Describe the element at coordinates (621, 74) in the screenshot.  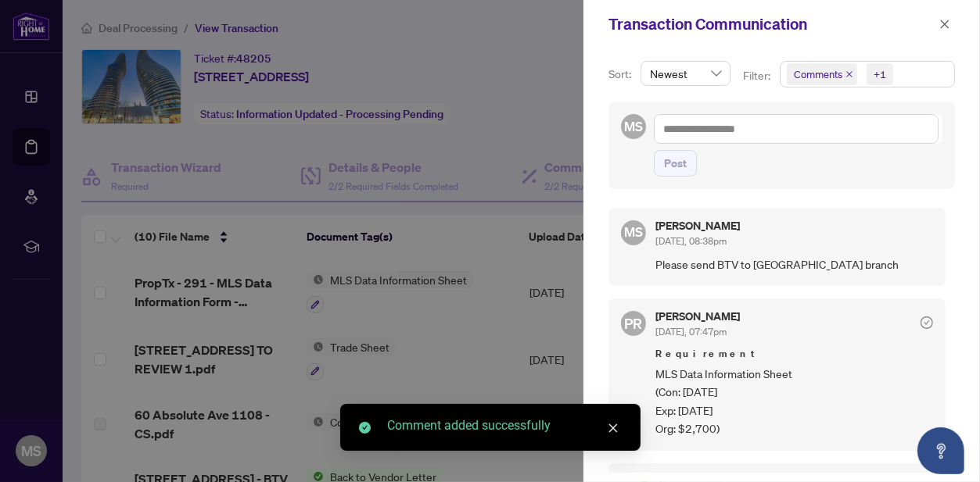
I see `p: Sort:` at that location.